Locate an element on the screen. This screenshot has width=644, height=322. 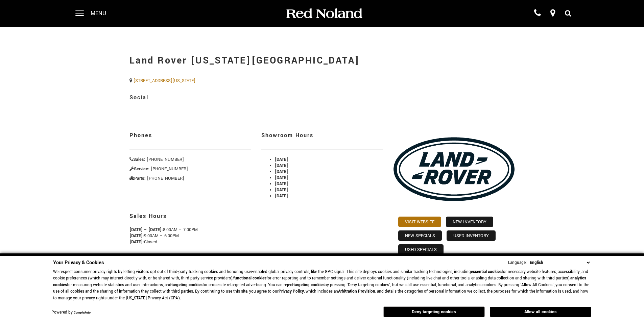
a: Visit Website is located at coordinates (420, 222).